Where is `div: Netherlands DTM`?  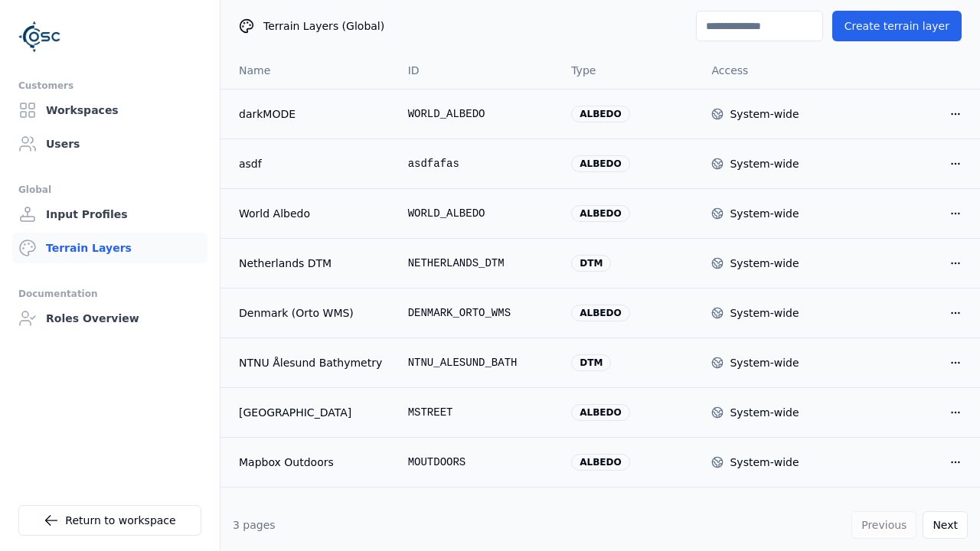
div: Netherlands DTM is located at coordinates (311, 264).